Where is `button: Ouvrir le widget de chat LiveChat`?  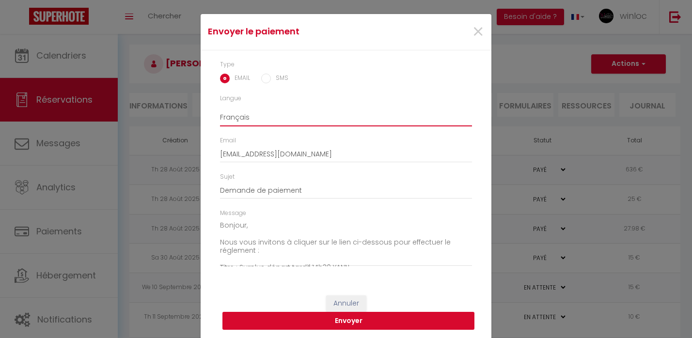 button: Ouvrir le widget de chat LiveChat is located at coordinates (22, 18).